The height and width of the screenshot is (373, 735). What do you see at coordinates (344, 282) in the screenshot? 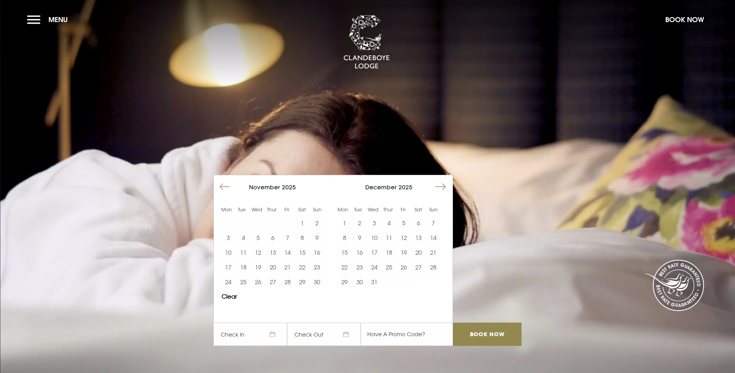
I see `button: 29` at bounding box center [344, 282].